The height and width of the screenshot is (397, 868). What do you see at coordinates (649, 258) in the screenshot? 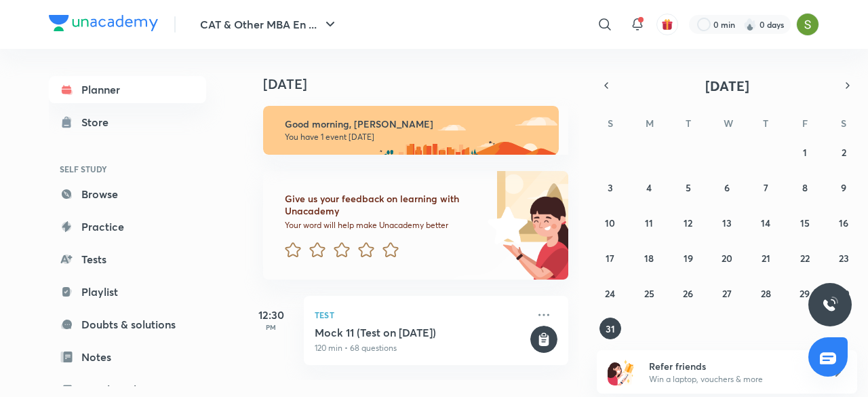
I see `abbr: August 18, 2025` at bounding box center [649, 258].